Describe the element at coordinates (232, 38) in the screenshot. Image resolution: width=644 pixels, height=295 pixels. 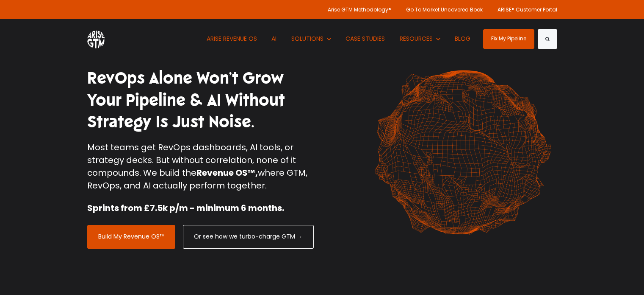
I see `a: ARISE REVENUE OS` at that location.